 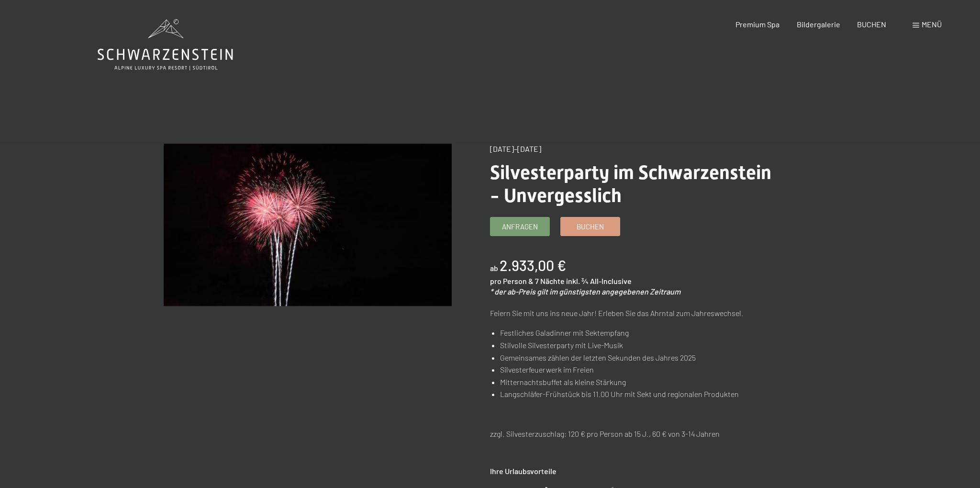 What do you see at coordinates (639, 345) in the screenshot?
I see `li: Stilvolle Silvesterparty mit Live-Musik` at bounding box center [639, 345].